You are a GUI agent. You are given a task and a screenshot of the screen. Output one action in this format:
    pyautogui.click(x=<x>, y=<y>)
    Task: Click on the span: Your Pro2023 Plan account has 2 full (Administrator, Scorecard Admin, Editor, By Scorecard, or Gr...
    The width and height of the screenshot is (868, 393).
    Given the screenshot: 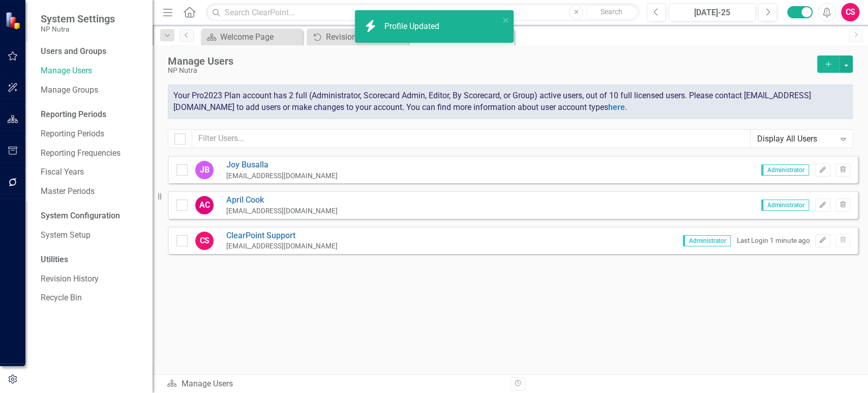 What is the action you would take?
    pyautogui.click(x=492, y=101)
    